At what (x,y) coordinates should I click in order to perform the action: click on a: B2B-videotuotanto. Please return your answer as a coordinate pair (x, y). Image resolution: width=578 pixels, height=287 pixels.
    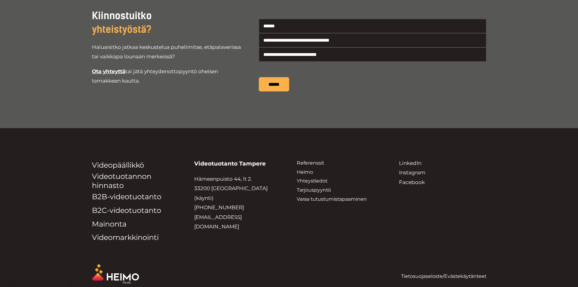
    Looking at the image, I should click on (127, 196).